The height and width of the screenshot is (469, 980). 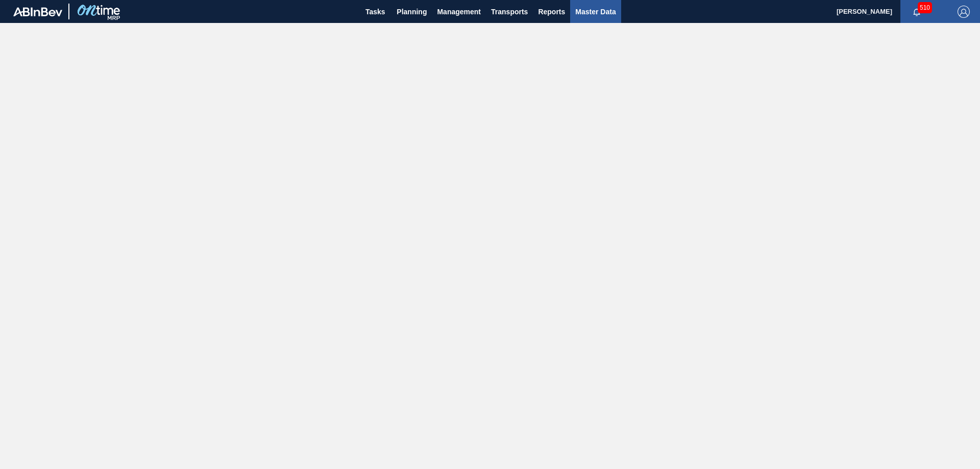 What do you see at coordinates (411, 12) in the screenshot?
I see `span: Planning` at bounding box center [411, 12].